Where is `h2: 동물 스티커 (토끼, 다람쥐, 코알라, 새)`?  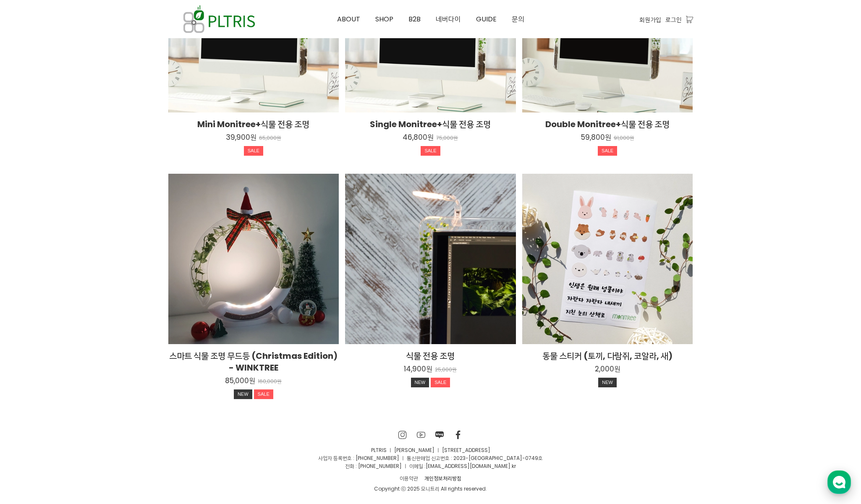
h2: 동물 스티커 (토끼, 다람쥐, 코알라, 새) is located at coordinates (608, 356).